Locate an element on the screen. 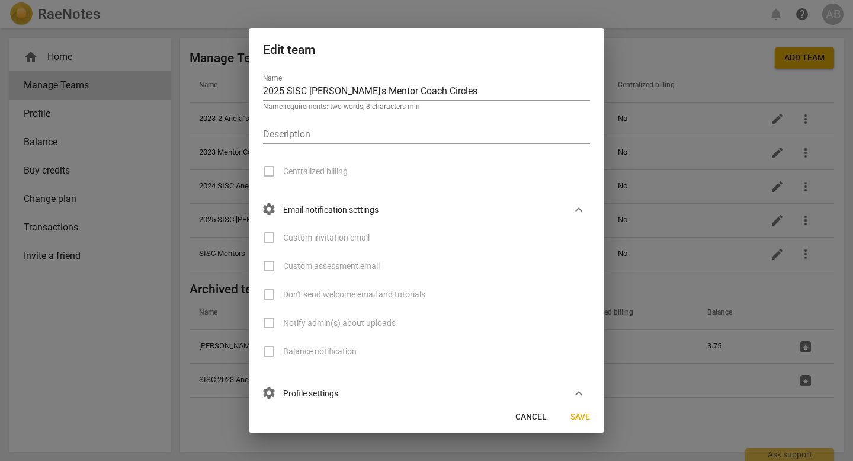  span: Profile settings is located at coordinates (300, 393).